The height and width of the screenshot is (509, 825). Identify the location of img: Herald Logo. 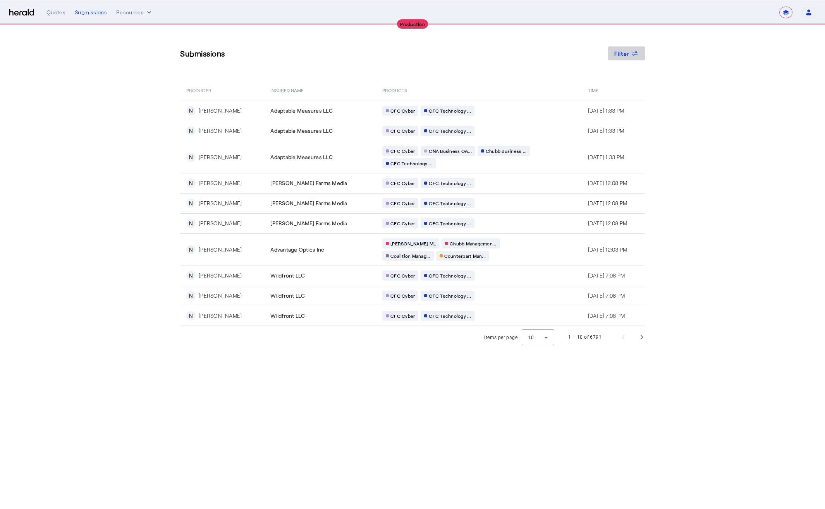
(22, 12).